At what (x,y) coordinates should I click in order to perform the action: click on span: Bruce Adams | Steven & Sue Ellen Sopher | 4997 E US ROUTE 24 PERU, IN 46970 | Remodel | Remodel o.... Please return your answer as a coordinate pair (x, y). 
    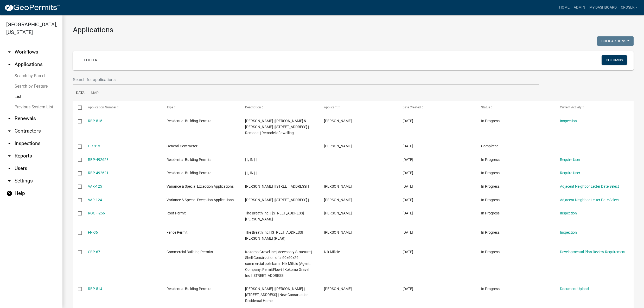
    Looking at the image, I should click on (277, 127).